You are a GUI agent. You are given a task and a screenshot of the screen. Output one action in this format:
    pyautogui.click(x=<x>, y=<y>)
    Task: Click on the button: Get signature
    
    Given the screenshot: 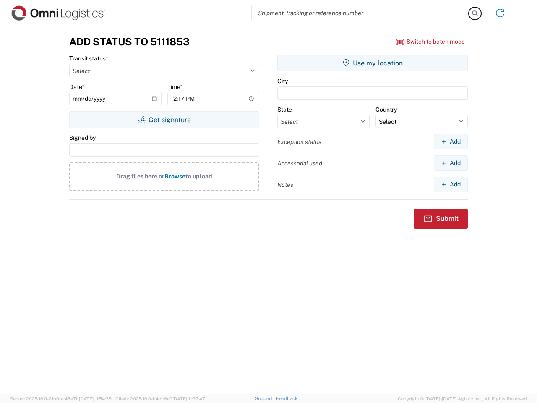 What is the action you would take?
    pyautogui.click(x=164, y=120)
    